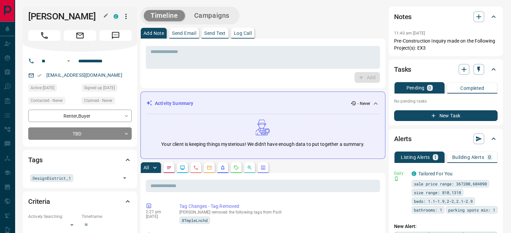 This screenshot has width=511, height=233. What do you see at coordinates (80, 134) in the screenshot?
I see `div: TBD` at bounding box center [80, 134].